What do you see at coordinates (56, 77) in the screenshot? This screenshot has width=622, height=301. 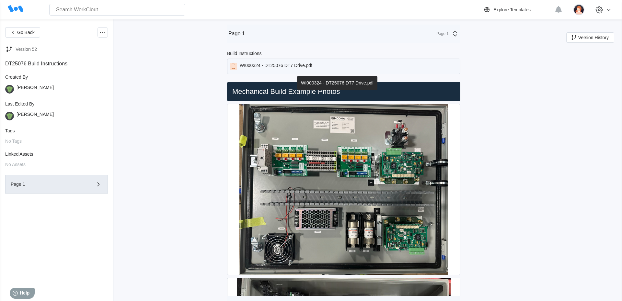 I see `div: Created By` at bounding box center [56, 77].